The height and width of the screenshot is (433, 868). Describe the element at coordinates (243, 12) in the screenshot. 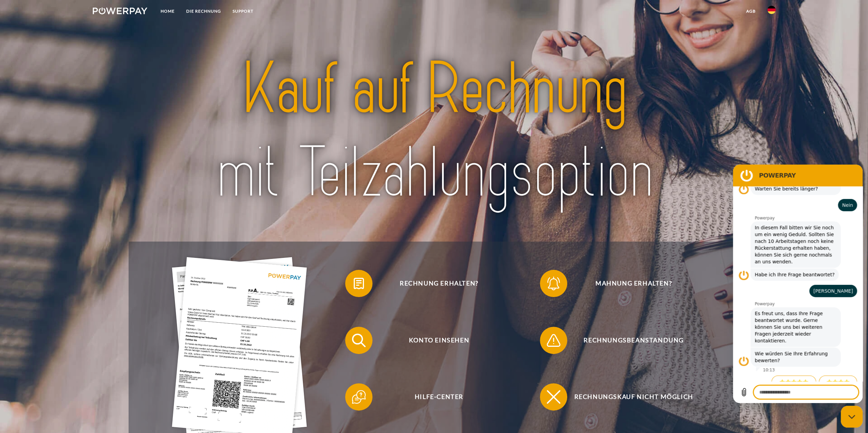

I see `a: SUPPORT` at that location.